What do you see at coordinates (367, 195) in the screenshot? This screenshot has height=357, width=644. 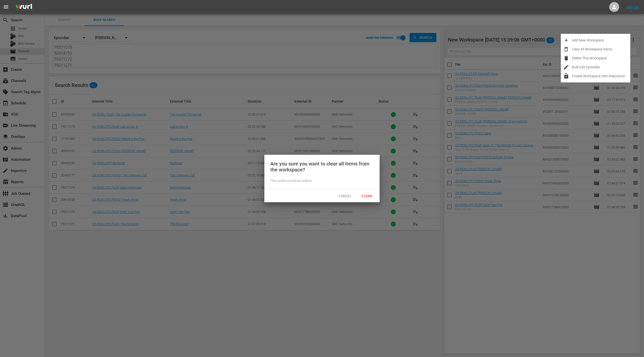 I see `button: Clear` at bounding box center [367, 195].